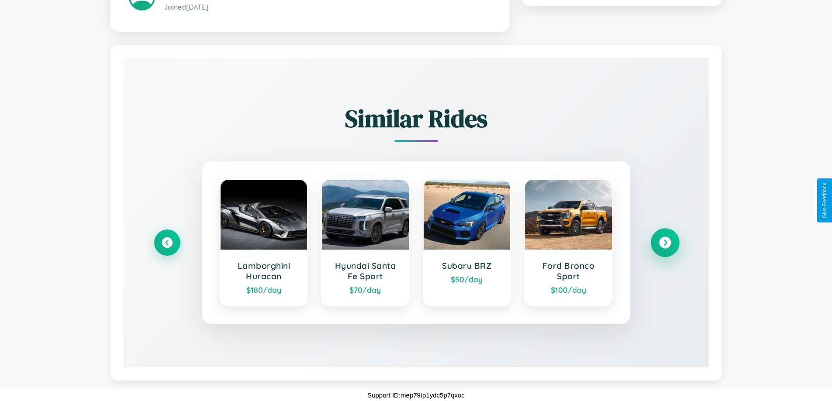 The height and width of the screenshot is (401, 832). Describe the element at coordinates (365, 243) in the screenshot. I see `a: Hyundai Santa Fe Sport$70/day` at that location.